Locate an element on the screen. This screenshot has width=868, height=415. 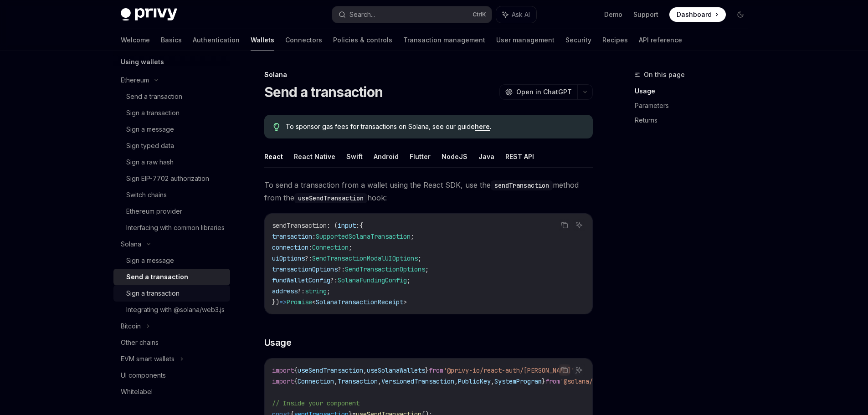
button: Android is located at coordinates (386, 156).